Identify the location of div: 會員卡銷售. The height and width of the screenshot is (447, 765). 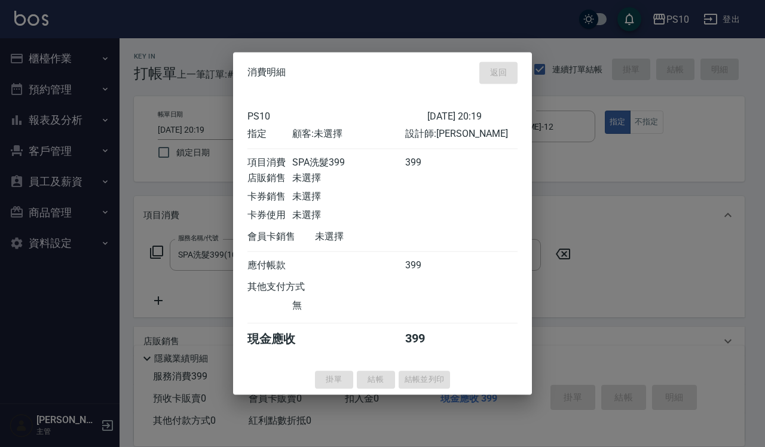
(281, 237).